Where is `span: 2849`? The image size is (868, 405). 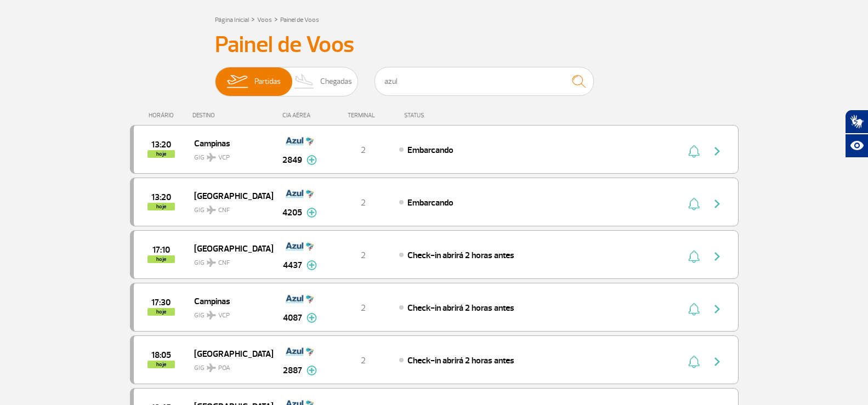 span: 2849 is located at coordinates (293, 160).